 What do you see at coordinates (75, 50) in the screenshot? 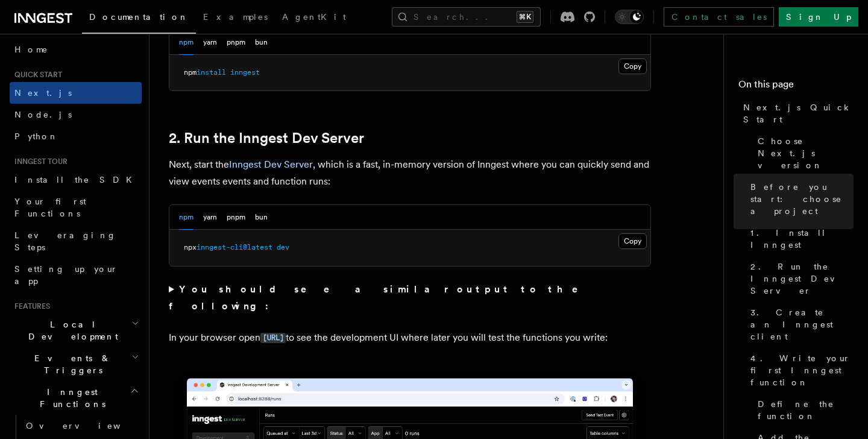
I see `a: Home` at bounding box center [75, 50].